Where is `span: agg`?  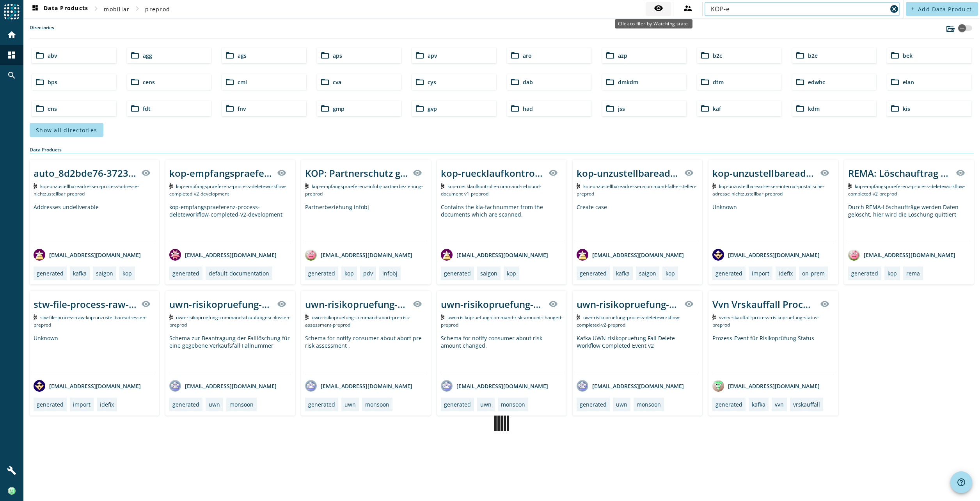
span: agg is located at coordinates (148, 56).